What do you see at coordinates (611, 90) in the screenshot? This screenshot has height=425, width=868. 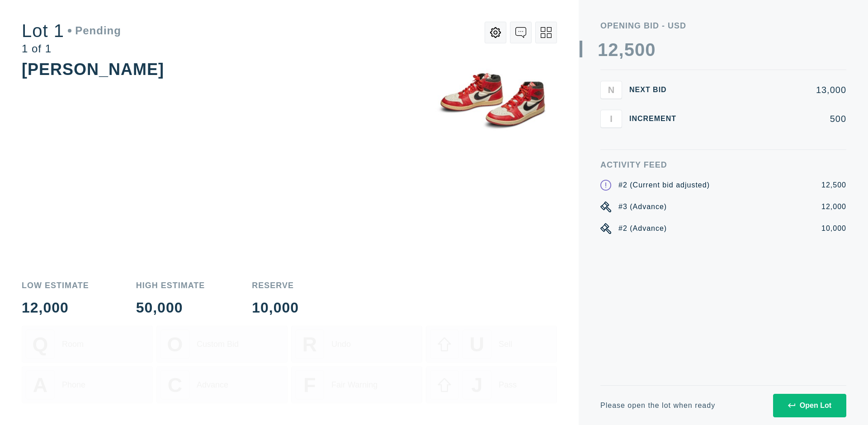 I see `button: N` at bounding box center [611, 90].